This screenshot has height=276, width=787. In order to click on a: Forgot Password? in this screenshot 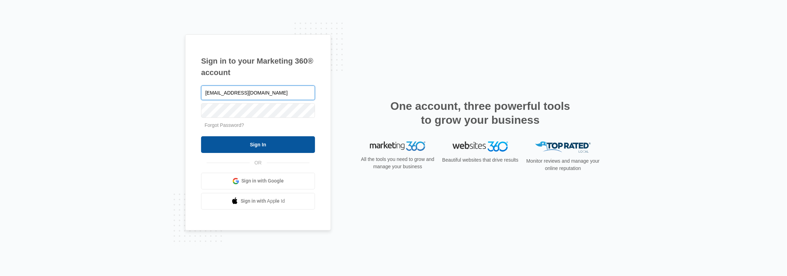, I will do `click(224, 125)`.